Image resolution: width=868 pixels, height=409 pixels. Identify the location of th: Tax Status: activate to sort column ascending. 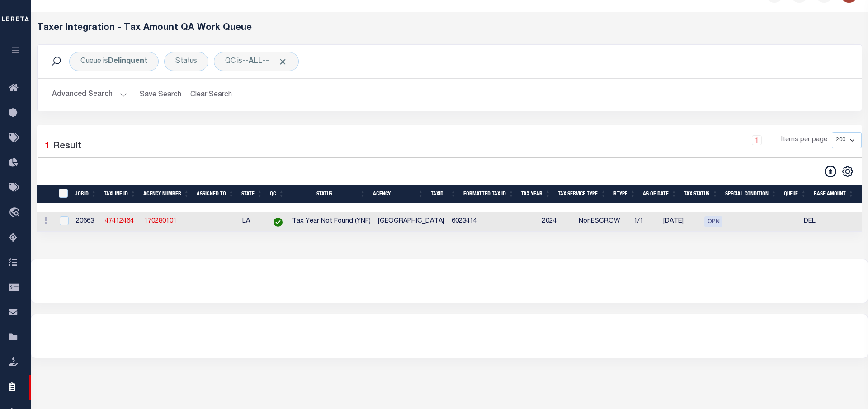
(701, 194).